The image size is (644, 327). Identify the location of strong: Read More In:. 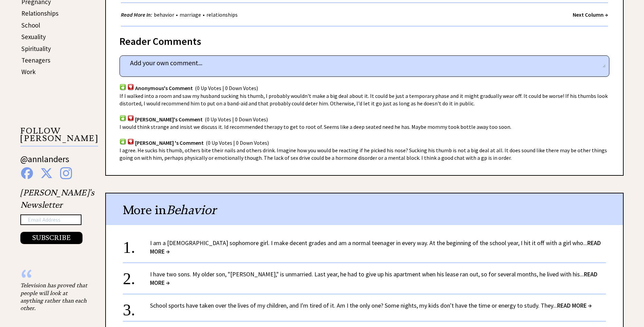
(137, 15).